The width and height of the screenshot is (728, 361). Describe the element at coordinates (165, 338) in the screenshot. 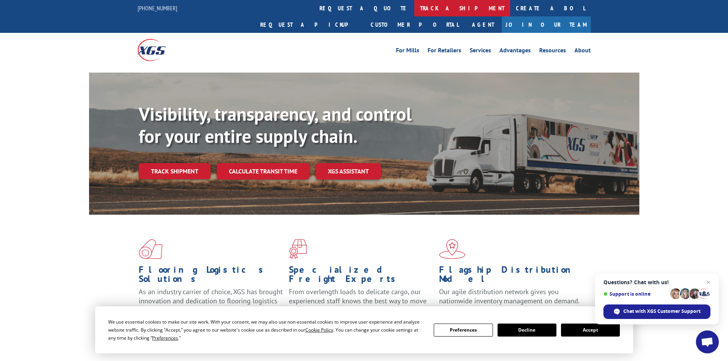

I see `span: Preferences` at that location.